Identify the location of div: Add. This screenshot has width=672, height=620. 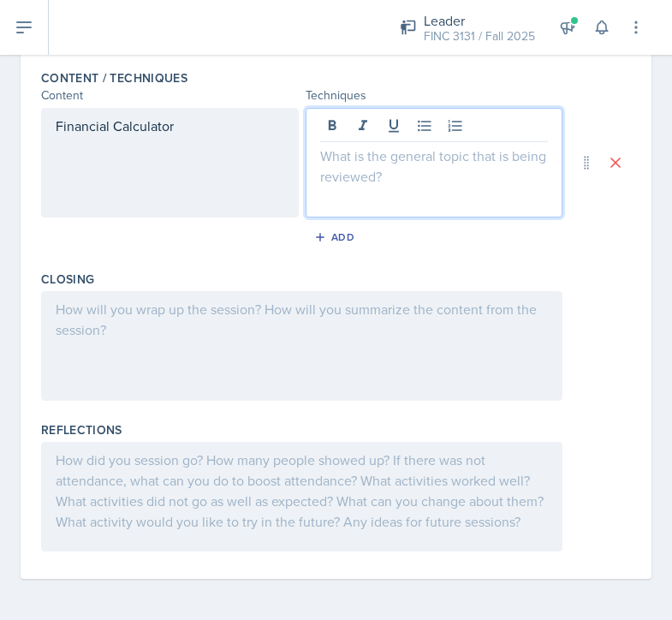
(336, 237).